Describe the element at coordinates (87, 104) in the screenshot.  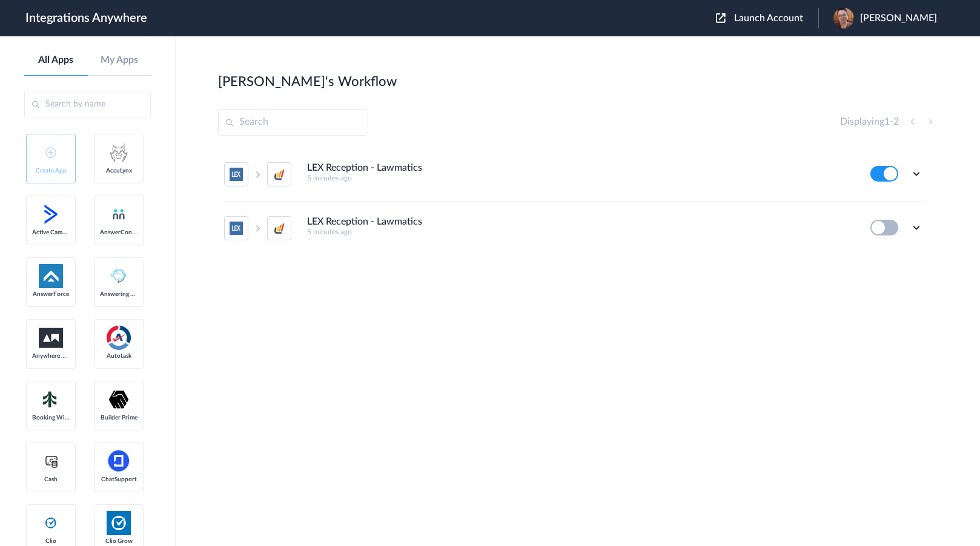
I see `input: Search by name` at that location.